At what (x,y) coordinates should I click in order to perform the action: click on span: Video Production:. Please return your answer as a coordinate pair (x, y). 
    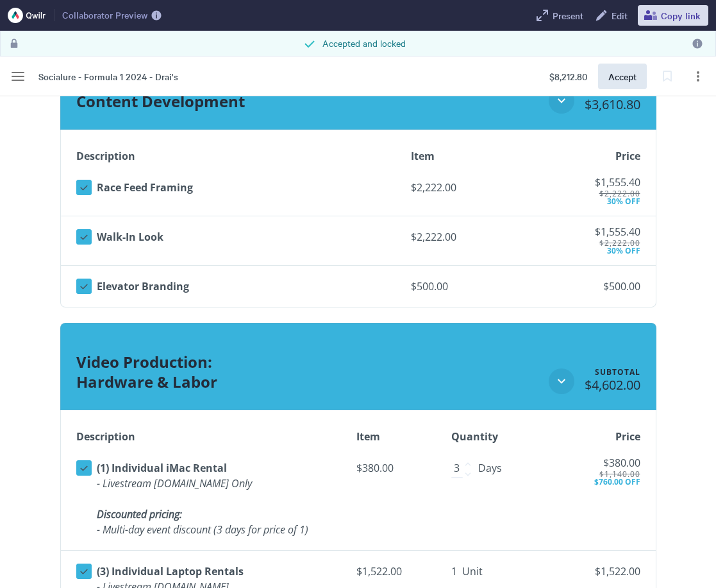
    Looking at the image, I should click on (144, 361).